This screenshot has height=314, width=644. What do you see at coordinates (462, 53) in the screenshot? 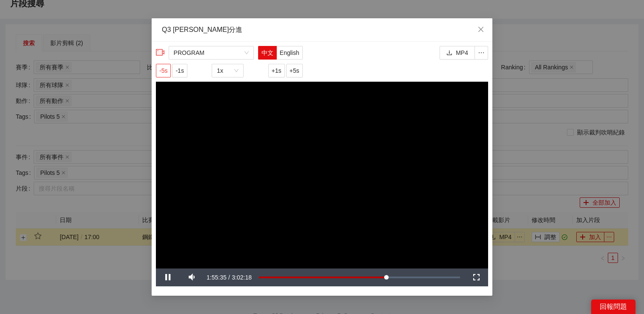
I see `span: MP4` at bounding box center [462, 53].